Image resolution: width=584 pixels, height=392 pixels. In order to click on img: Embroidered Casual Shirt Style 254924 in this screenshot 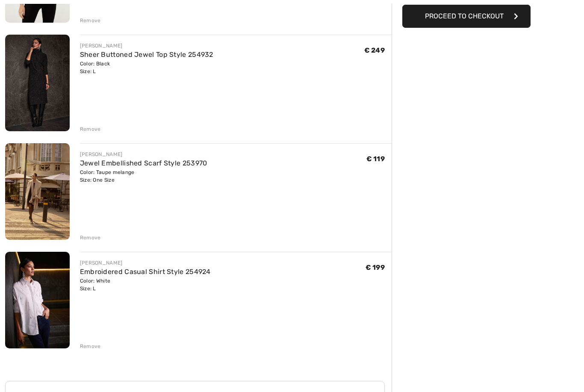, I will do `click(37, 301)`.